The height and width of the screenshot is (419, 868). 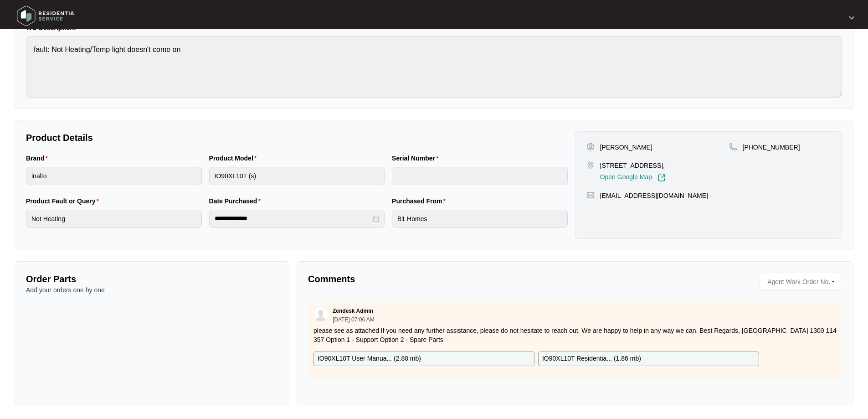 What do you see at coordinates (321, 315) in the screenshot?
I see `img: user.svg` at bounding box center [321, 315].